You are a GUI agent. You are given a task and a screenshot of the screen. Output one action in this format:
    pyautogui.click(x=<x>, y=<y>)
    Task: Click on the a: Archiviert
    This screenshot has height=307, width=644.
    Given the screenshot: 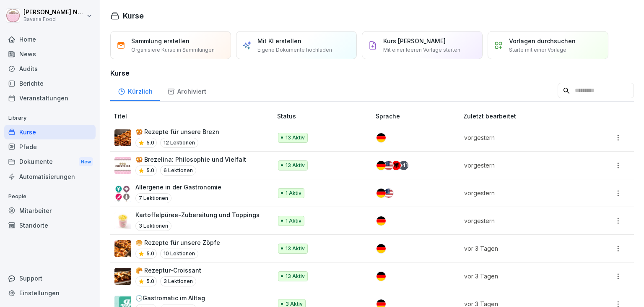 What is the action you would take?
    pyautogui.click(x=187, y=90)
    